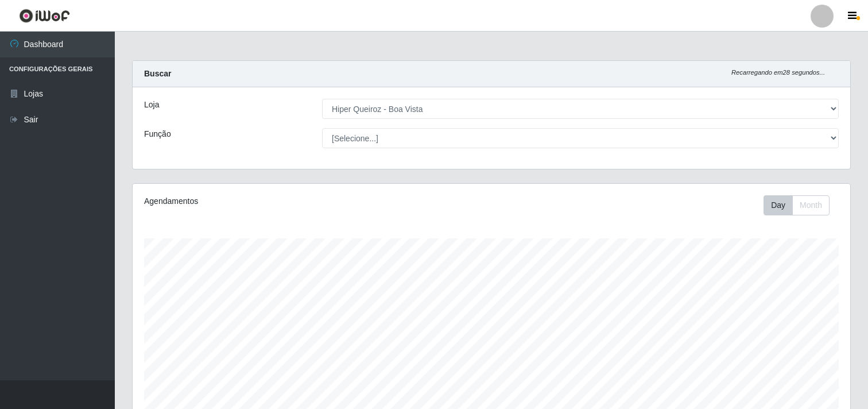 This screenshot has width=868, height=409. Describe the element at coordinates (152, 105) in the screenshot. I see `label: Loja` at that location.